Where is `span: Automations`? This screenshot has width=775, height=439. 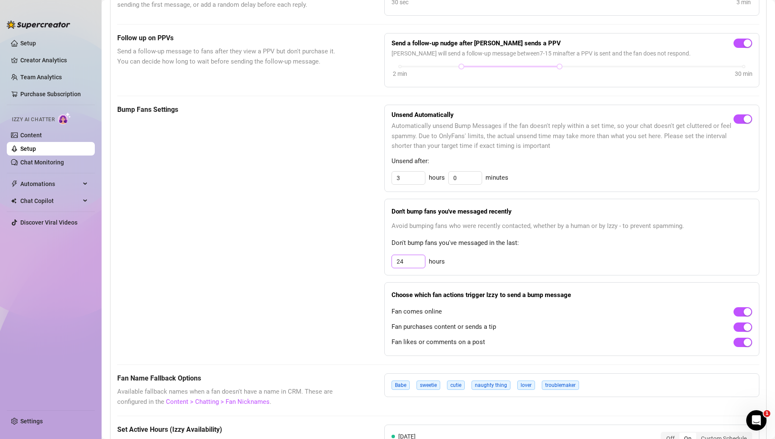
span: Automations is located at coordinates (50, 184).